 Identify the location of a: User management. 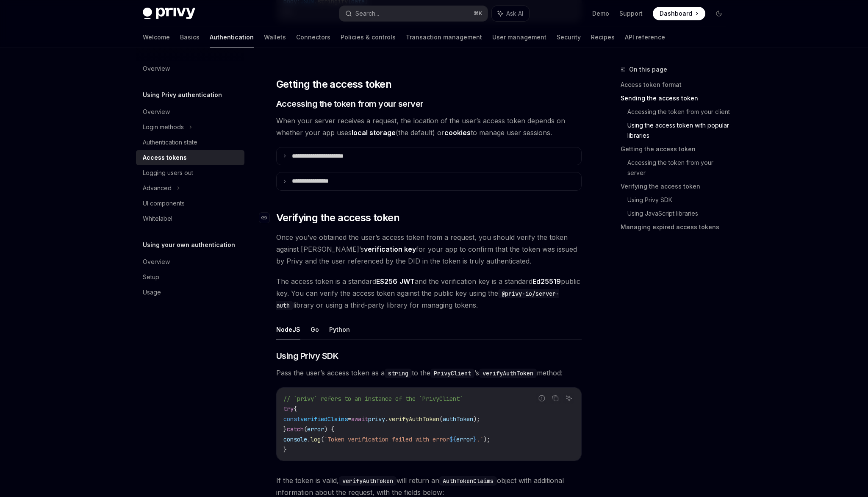
(519, 37).